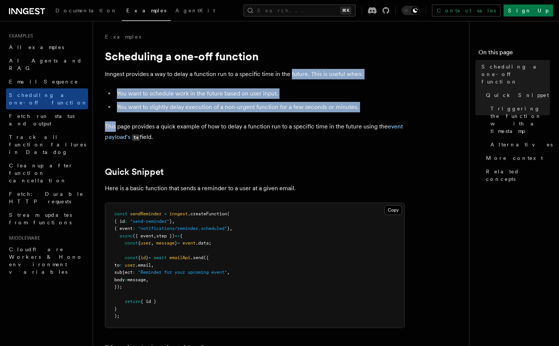 The height and width of the screenshot is (346, 559). What do you see at coordinates (126, 236) in the screenshot?
I see `span: async` at bounding box center [126, 236].